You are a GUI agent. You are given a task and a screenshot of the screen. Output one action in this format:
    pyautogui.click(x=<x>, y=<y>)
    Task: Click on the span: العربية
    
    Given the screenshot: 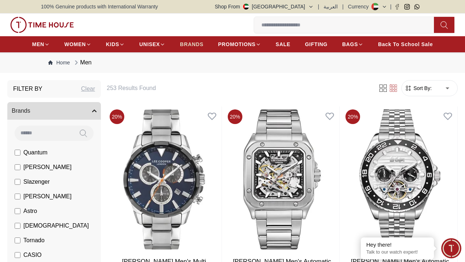 What is the action you would take?
    pyautogui.click(x=330, y=7)
    